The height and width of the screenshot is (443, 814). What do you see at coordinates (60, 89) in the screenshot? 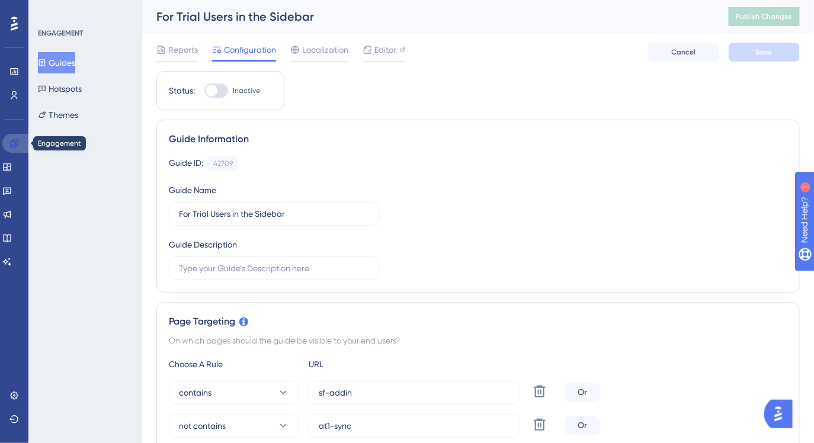
I see `button: Hotspots` at bounding box center [60, 89].